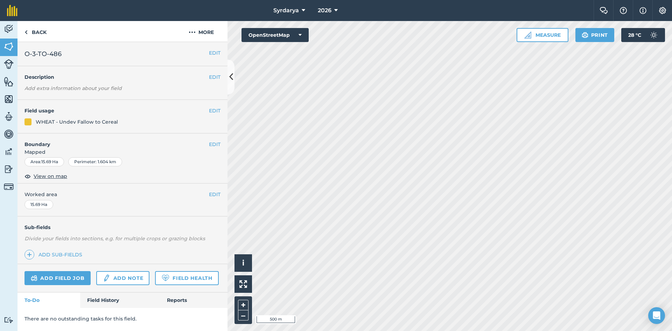  Describe the element at coordinates (28, 176) in the screenshot. I see `img: svg+xml;base64,PHN2ZyB4bWxucz0iaHR0cDovL3d3dy53My5vcmcvMjAwMC9zdmciIHdpZHRoPSIxOCIgaGVpZ2h0PSIyNC...` at that location.